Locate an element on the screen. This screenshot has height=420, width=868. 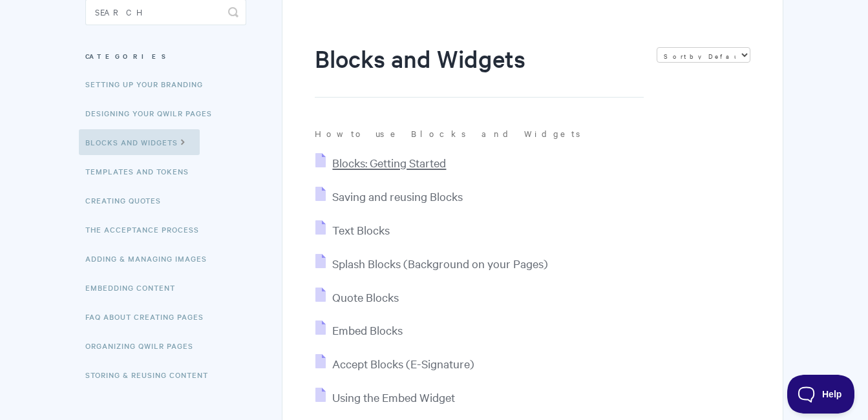
span: Using the Embed Widget is located at coordinates (393, 397).